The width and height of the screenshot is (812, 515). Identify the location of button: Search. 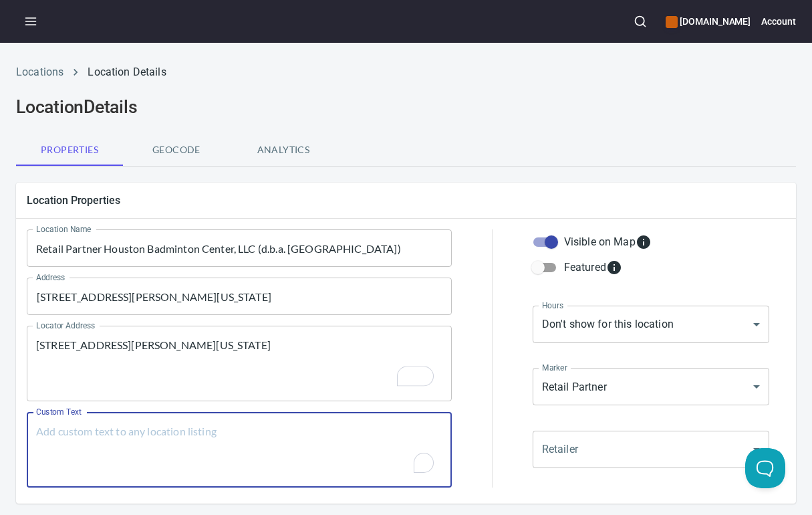
(640, 21).